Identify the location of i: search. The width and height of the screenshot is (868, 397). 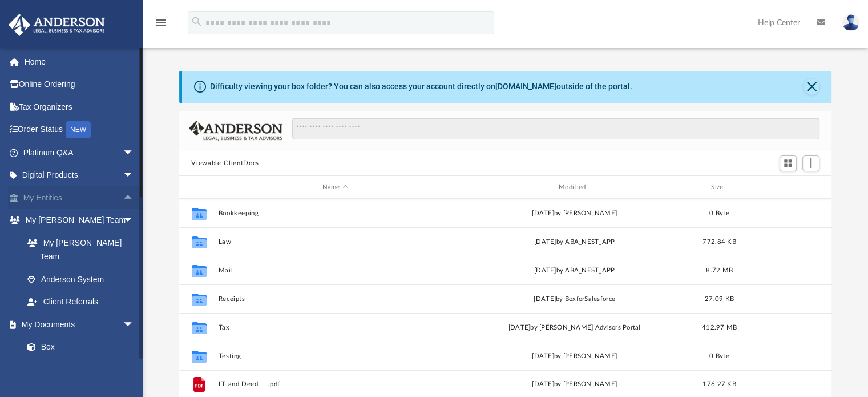
(197, 22).